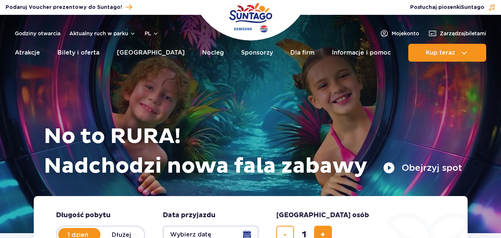 This screenshot has height=238, width=501. I want to click on span: Data przyjazdu, so click(189, 215).